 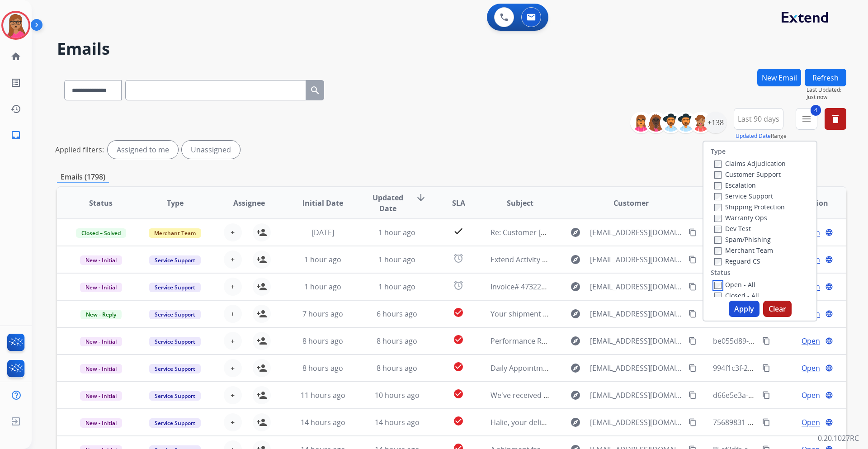 I want to click on input: Merchant Team, so click(x=718, y=251).